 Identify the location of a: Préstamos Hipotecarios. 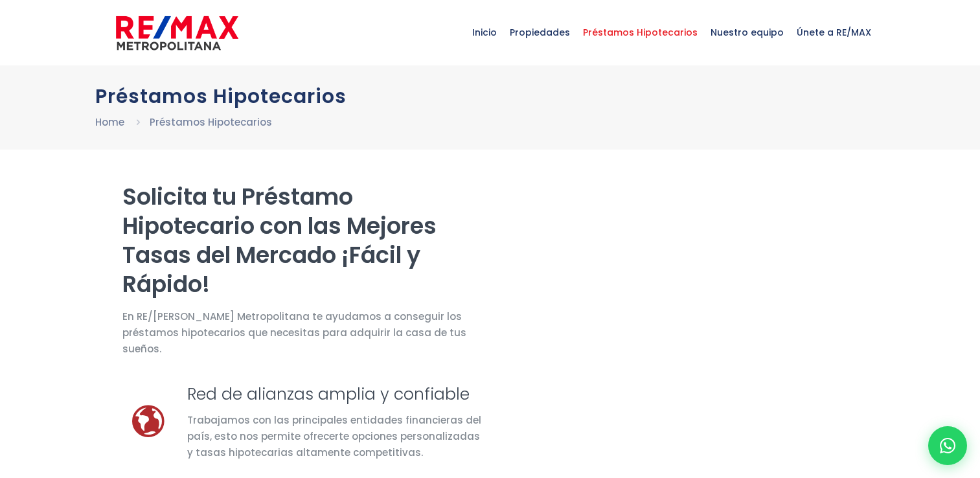
(211, 122).